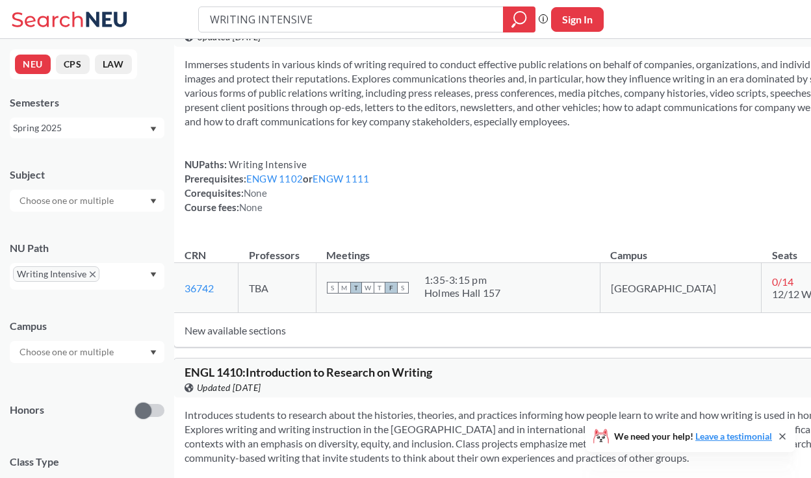  Describe the element at coordinates (519, 19) in the screenshot. I see `div: magnifying glass` at that location.